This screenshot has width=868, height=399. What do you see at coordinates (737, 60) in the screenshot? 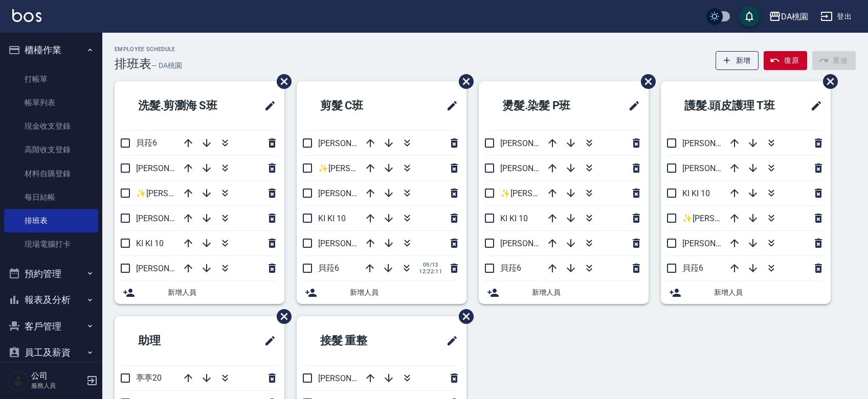
I see `button: 新增` at bounding box center [737, 60].